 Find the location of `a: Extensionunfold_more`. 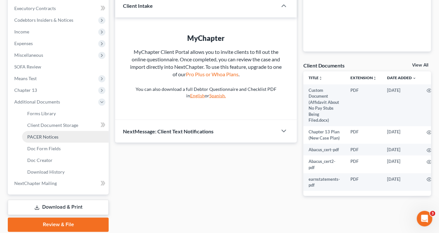

a: Extensionunfold_more is located at coordinates (364, 78).